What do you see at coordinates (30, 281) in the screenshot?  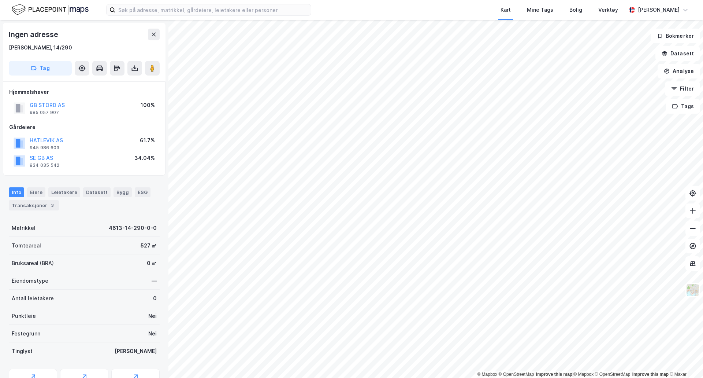 I see `div: Eiendomstype` at bounding box center [30, 281].